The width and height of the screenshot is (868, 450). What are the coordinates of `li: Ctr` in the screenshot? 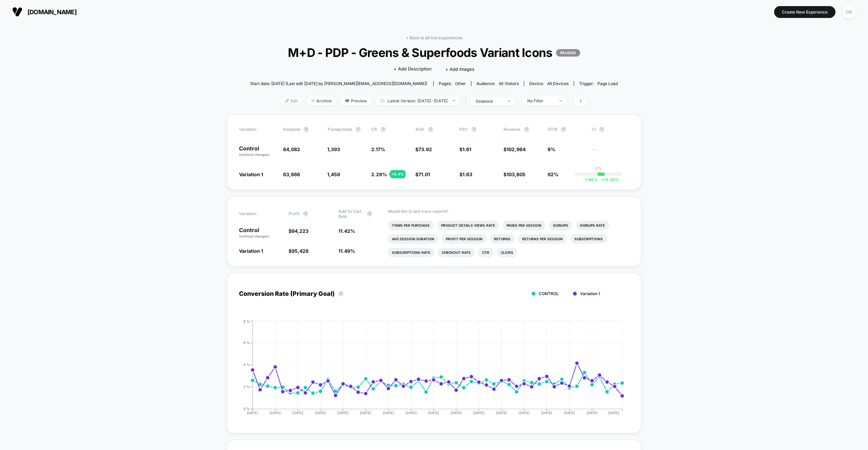 It's located at (485, 253).